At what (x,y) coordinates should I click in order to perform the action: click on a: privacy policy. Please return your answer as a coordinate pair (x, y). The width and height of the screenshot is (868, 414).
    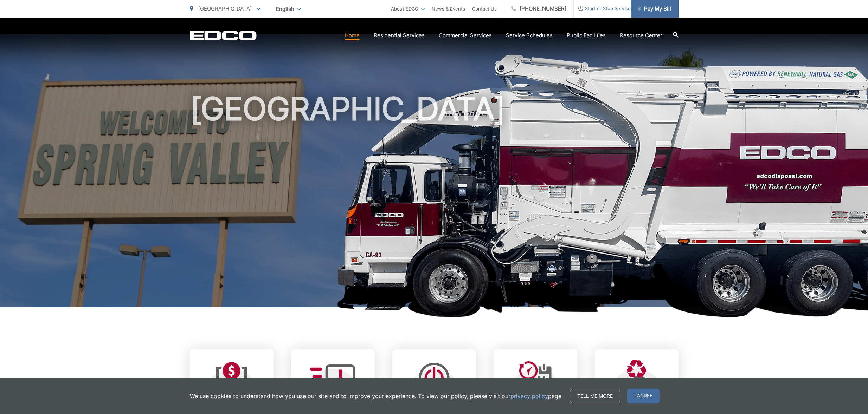
    Looking at the image, I should click on (529, 396).